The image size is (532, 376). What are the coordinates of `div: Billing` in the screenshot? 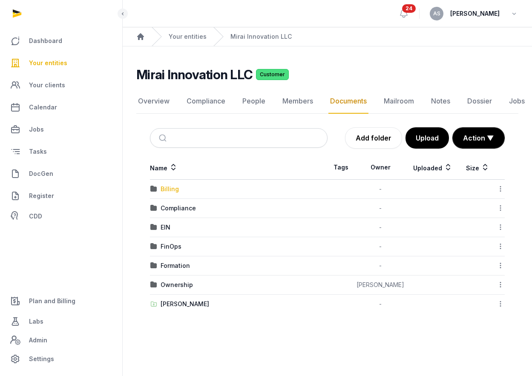 It's located at (169, 189).